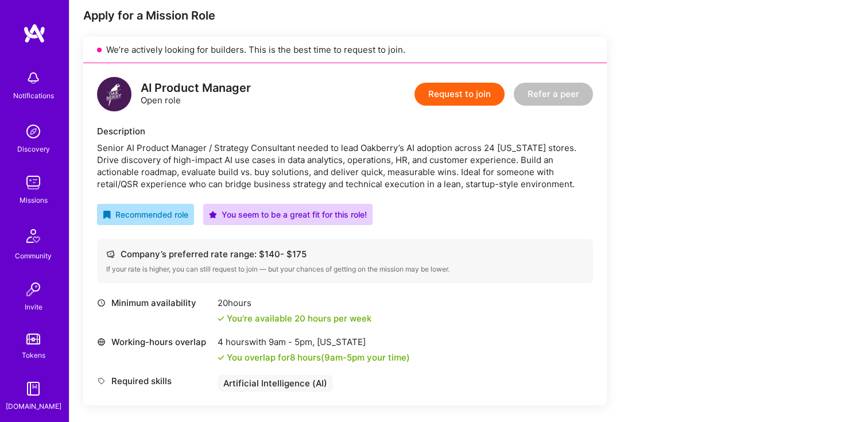 This screenshot has width=868, height=422. Describe the element at coordinates (345, 50) in the screenshot. I see `div: We’re actively looking for builders. This is the best time to request to join.` at that location.